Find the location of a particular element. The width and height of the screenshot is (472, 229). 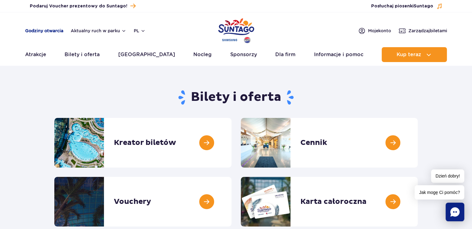

span: Kup teraz is located at coordinates (409, 55).